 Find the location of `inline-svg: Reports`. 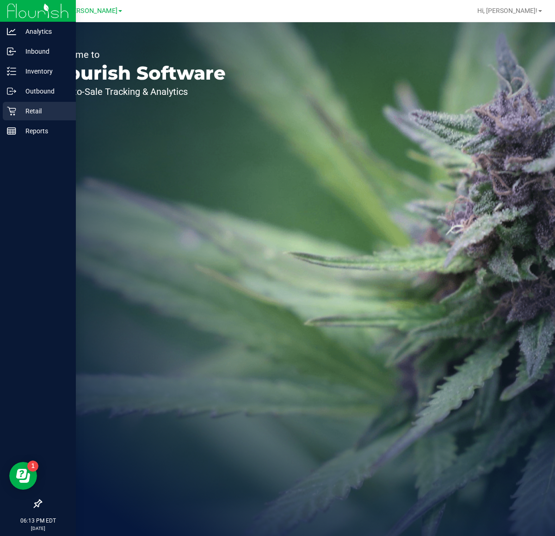

inline-svg: Reports is located at coordinates (12, 131).